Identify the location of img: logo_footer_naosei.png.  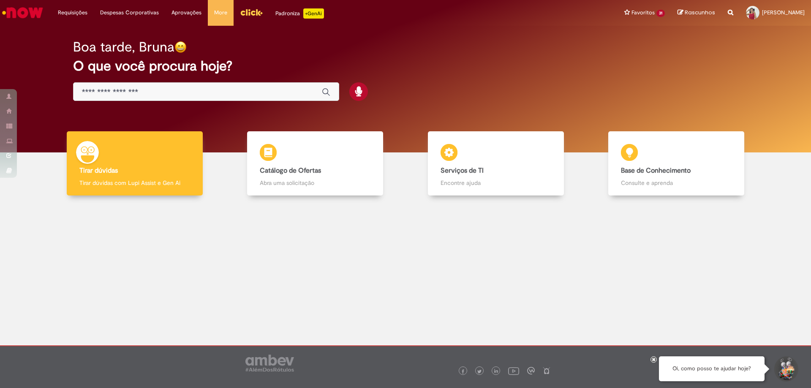
(547, 371).